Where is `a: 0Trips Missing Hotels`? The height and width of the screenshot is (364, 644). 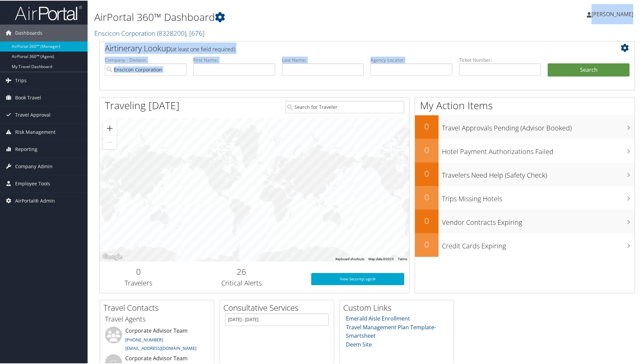 a: 0Trips Missing Hotels is located at coordinates (525, 197).